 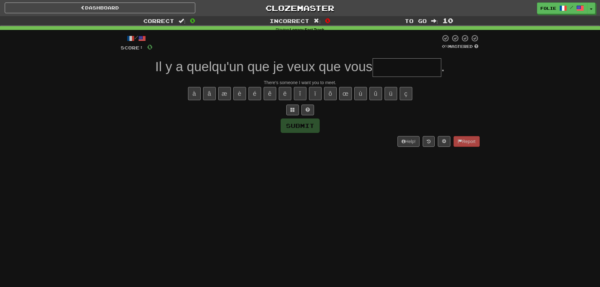 What do you see at coordinates (300, 94) in the screenshot?
I see `button: î` at bounding box center [300, 94].